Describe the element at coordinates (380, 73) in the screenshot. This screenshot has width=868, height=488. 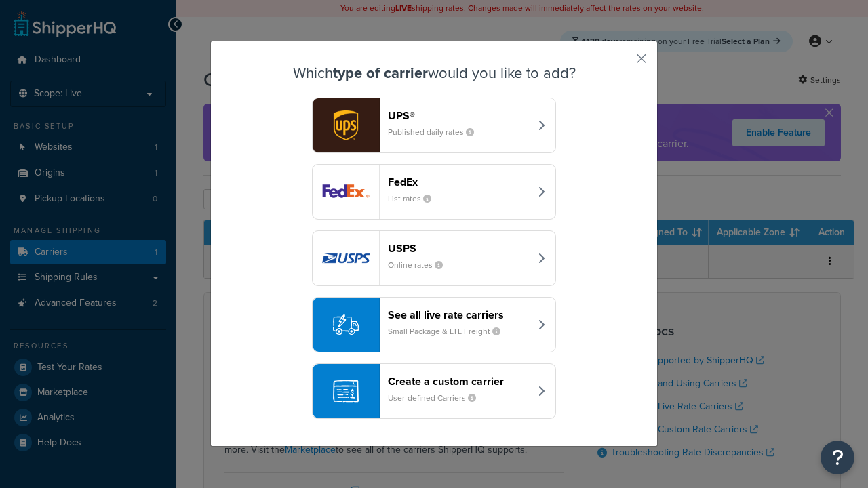
I see `strong: type of carrier` at that location.